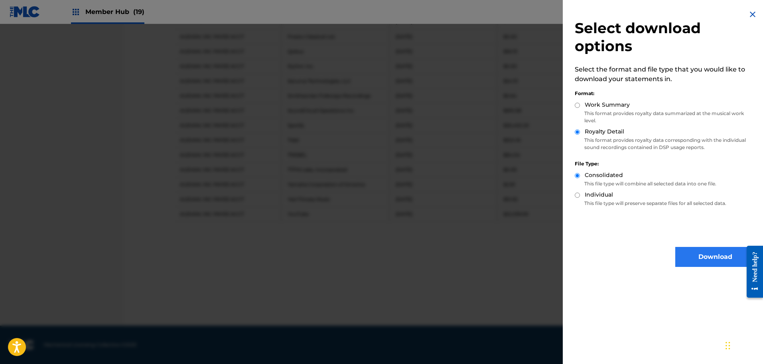  What do you see at coordinates (605, 131) in the screenshot?
I see `label: Royalty Detail` at bounding box center [605, 131].